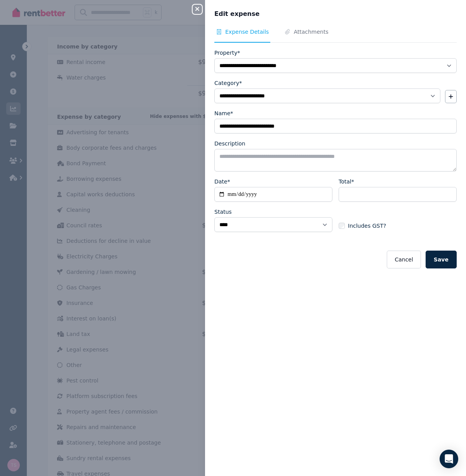  Describe the element at coordinates (310, 32) in the screenshot. I see `span: Attachments` at that location.